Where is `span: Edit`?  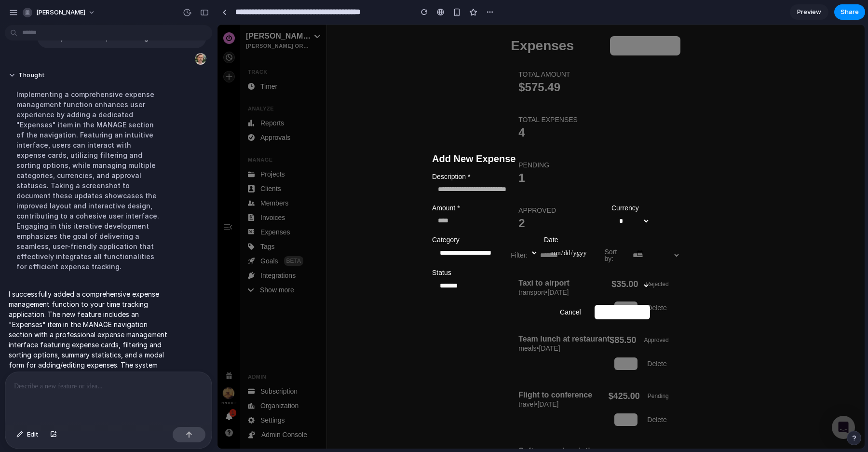
span: Edit is located at coordinates (33, 434).